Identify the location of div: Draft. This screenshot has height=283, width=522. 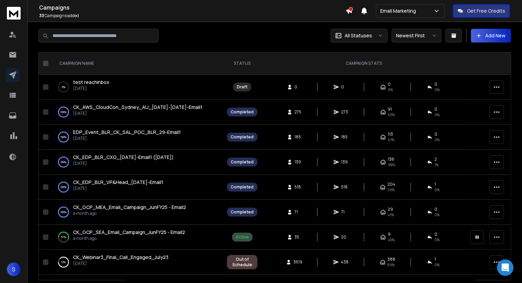
(242, 87).